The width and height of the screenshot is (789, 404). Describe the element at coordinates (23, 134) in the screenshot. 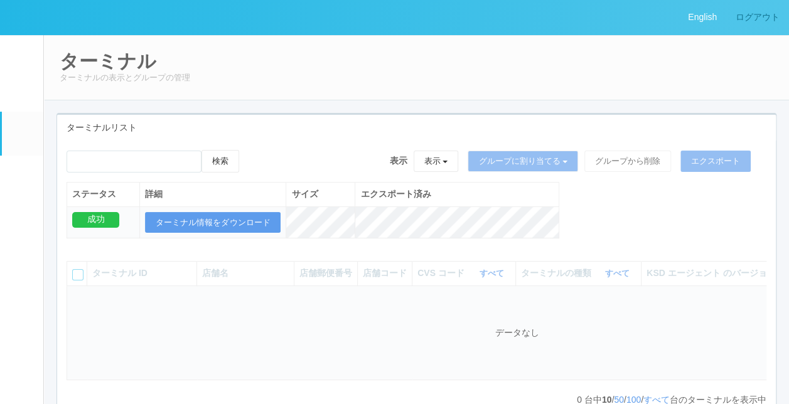

I see `a: ターミナル` at that location.